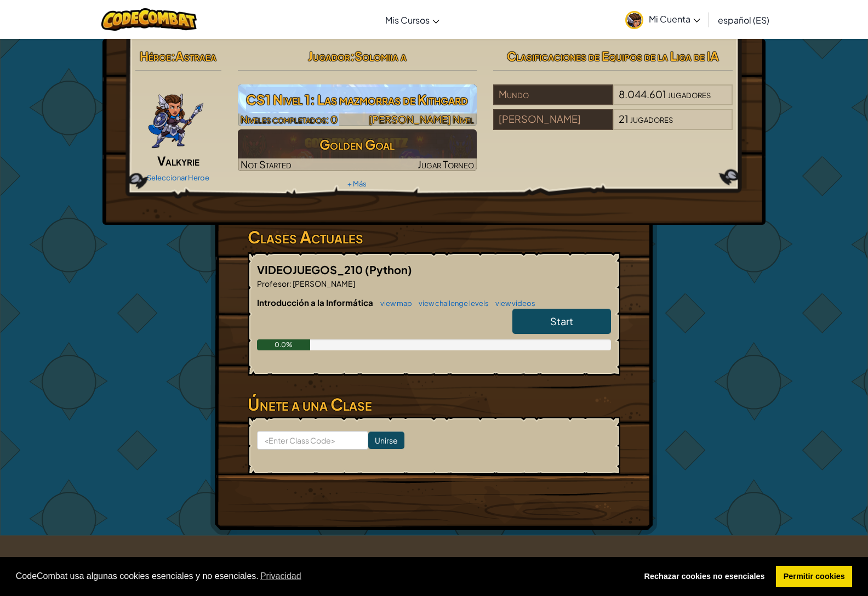  I want to click on div: 0.0%, so click(283, 345).